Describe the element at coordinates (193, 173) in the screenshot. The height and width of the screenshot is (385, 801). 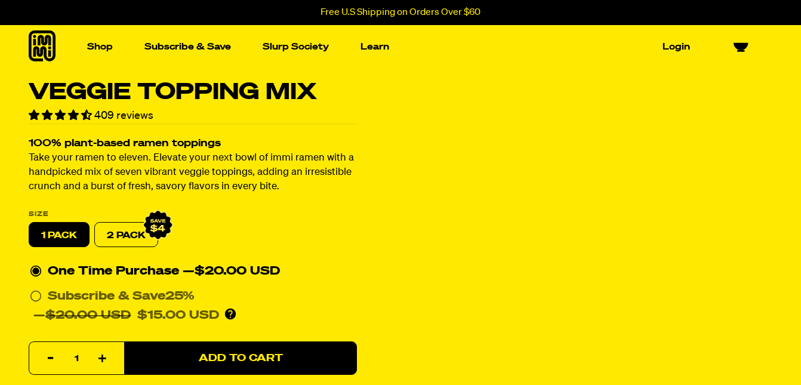
I see `p: Take your ramen to eleven. Elevate your next bowl of immi ramen with a handpicked mix of seven vi...` at that location.